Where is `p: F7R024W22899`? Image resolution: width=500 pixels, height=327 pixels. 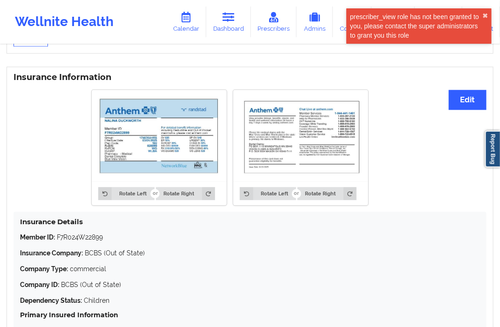 p: F7R024W22899 is located at coordinates (250, 237).